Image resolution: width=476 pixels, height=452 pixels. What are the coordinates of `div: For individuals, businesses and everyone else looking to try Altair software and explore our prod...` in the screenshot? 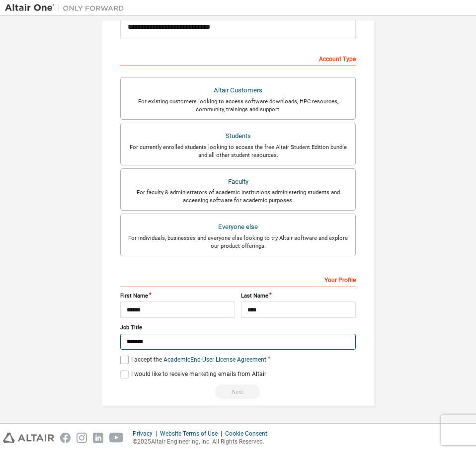 It's located at (238, 242).